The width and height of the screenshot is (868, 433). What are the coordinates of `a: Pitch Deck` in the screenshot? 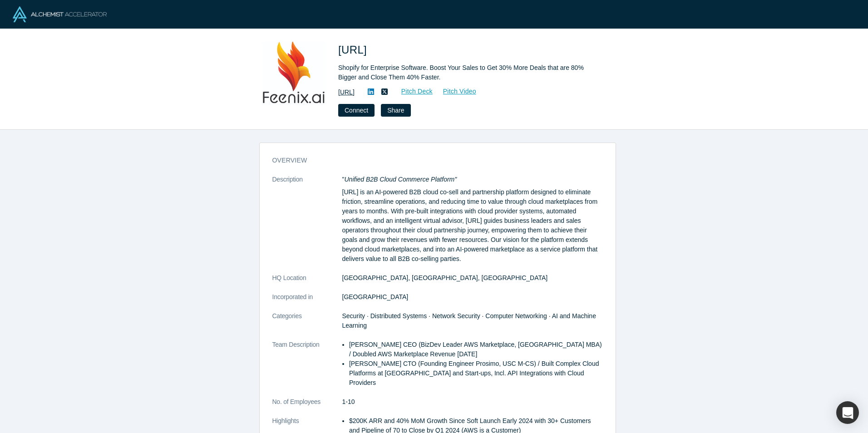 It's located at (412, 91).